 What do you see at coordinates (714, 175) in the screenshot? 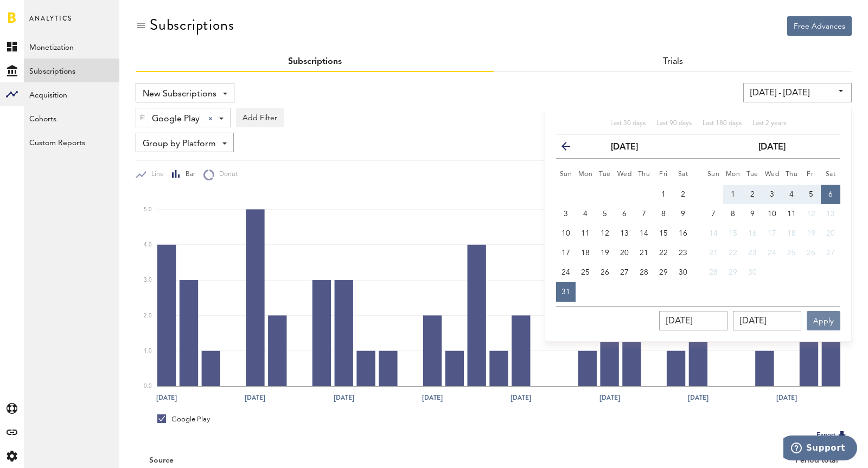
I see `small: Sunday` at bounding box center [714, 175].